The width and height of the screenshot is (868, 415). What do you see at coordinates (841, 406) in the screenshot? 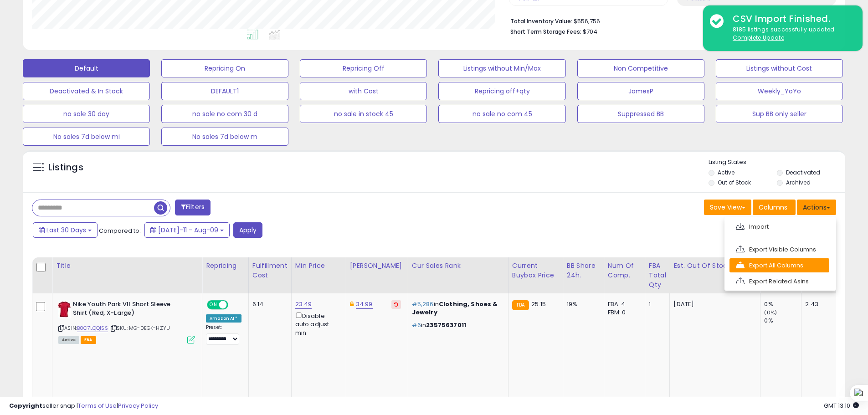
I see `span: 2025-09-9 13:10 GMT` at bounding box center [841, 406].